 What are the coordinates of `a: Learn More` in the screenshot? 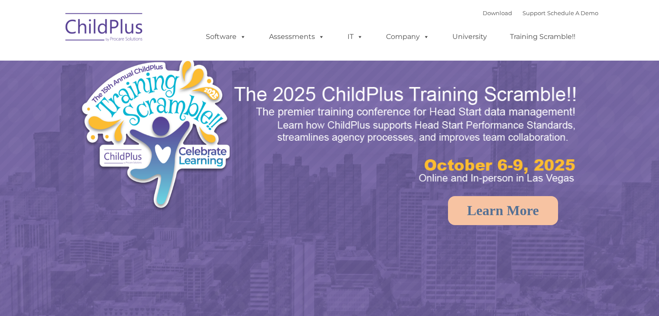 It's located at (503, 211).